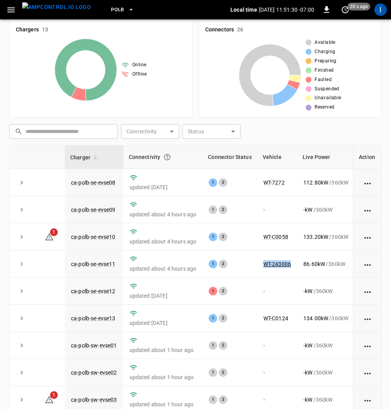 The width and height of the screenshot is (391, 409). I want to click on th: Action, so click(366, 157).